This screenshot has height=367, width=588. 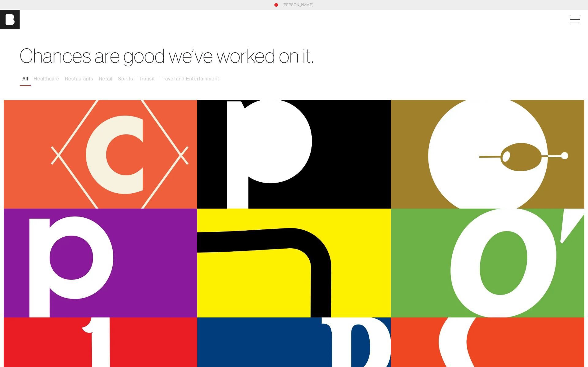 What do you see at coordinates (190, 79) in the screenshot?
I see `button: Travel and Entertainment` at bounding box center [190, 79].